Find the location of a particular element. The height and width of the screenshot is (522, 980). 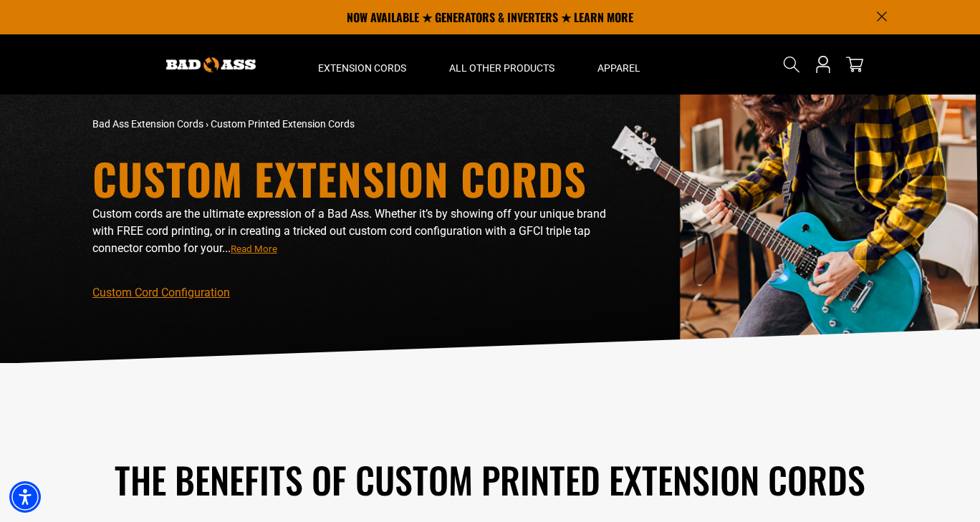

p: Custom cords are the ultimate expression of a Bad Ass. Whether it’s by showing off your unique br... is located at coordinates (354, 231).